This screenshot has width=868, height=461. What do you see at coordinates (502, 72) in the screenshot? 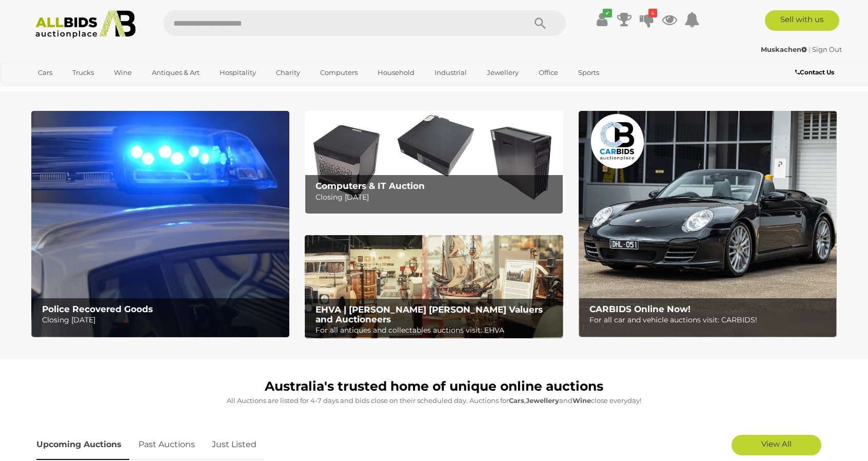
I see `a: Jewellery` at bounding box center [502, 72].